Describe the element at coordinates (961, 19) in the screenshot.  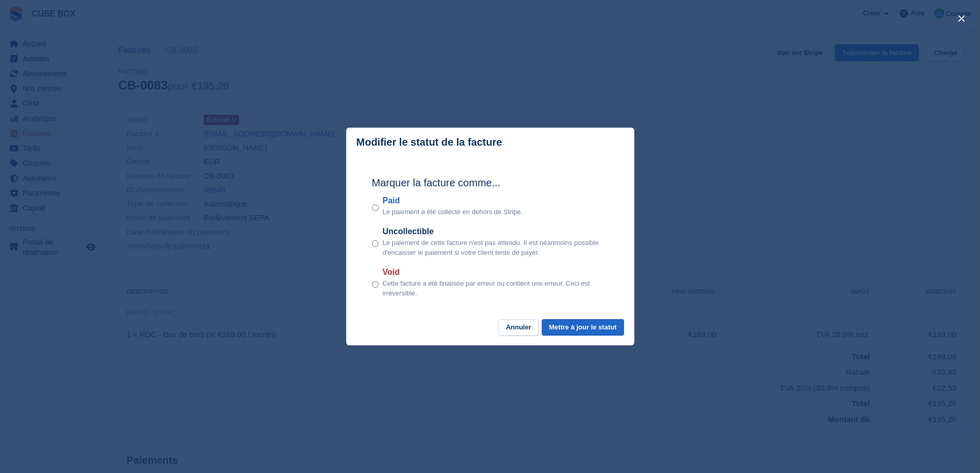
I see `button: close` at that location.